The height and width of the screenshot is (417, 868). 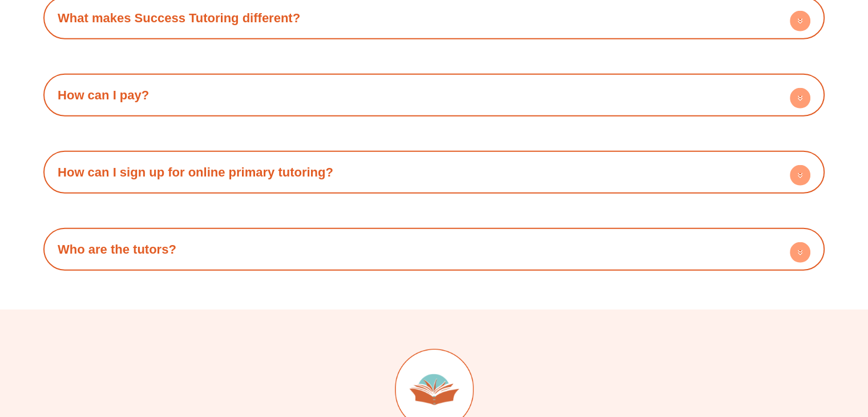 What do you see at coordinates (434, 95) in the screenshot?
I see `h4: How can I pay?` at bounding box center [434, 95].